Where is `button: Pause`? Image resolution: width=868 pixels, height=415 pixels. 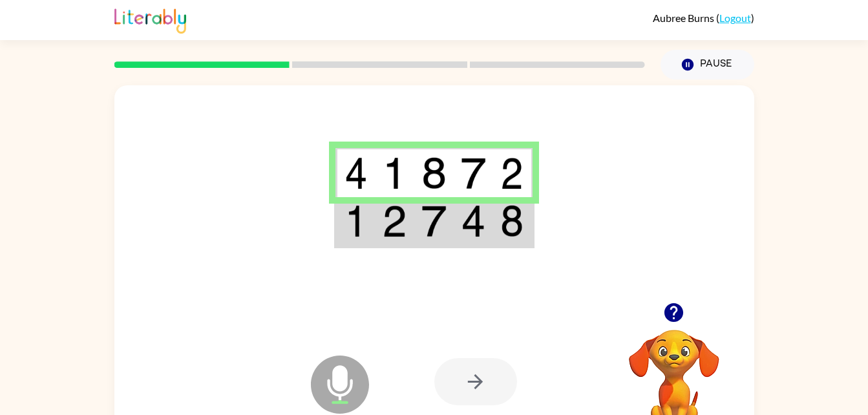 button: Pause is located at coordinates (707, 65).